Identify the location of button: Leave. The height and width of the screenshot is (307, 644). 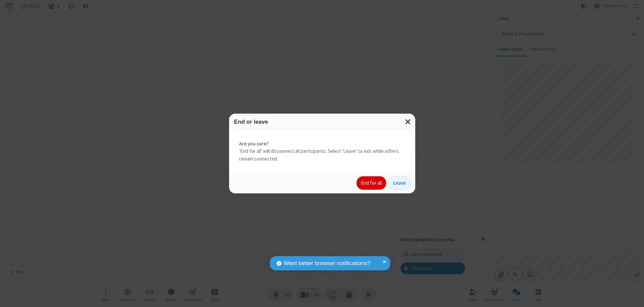
(399, 183).